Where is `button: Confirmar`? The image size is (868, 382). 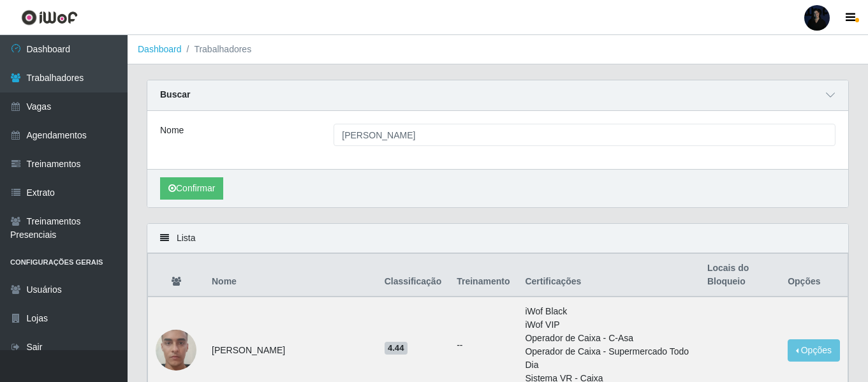 button: Confirmar is located at coordinates (191, 188).